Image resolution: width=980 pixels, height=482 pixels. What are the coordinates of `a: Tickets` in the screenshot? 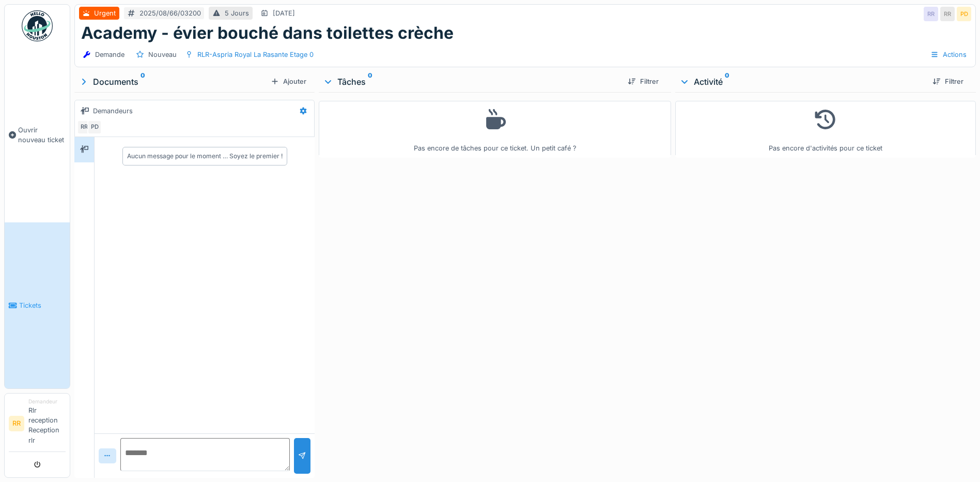 It's located at (37, 305).